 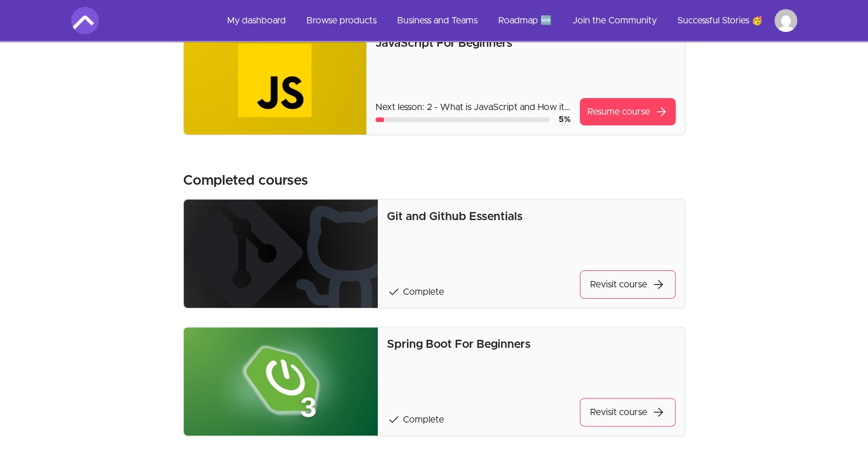 What do you see at coordinates (627, 112) in the screenshot?
I see `a: Resume coursearrow_forward` at bounding box center [627, 112].